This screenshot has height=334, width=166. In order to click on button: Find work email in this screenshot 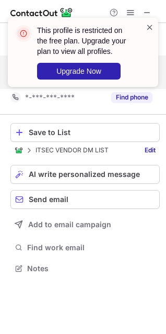, I will do `click(85, 247)`.